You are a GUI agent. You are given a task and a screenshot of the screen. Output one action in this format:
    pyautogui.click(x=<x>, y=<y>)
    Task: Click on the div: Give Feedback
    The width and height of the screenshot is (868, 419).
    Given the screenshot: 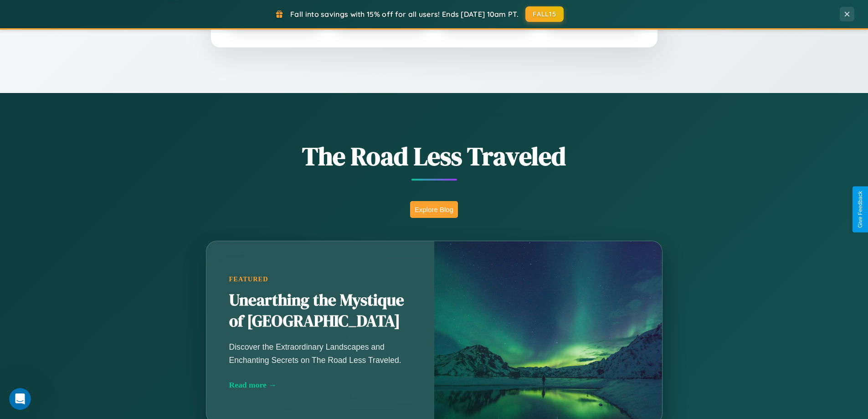 What is the action you would take?
    pyautogui.click(x=860, y=209)
    